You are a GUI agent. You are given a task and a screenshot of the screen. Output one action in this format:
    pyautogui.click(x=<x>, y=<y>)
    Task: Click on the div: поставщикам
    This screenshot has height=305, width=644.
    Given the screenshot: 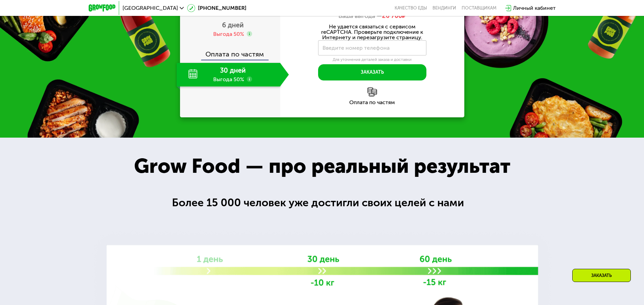 What is the action you would take?
    pyautogui.click(x=479, y=8)
    